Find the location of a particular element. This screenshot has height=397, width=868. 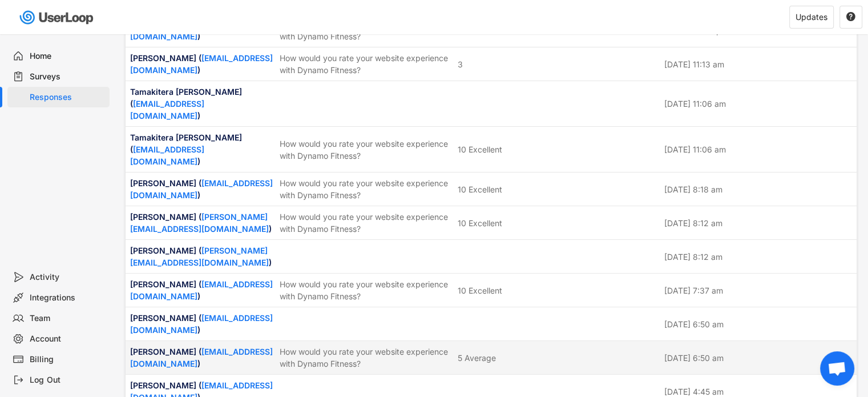

div: 3 is located at coordinates (460, 64).